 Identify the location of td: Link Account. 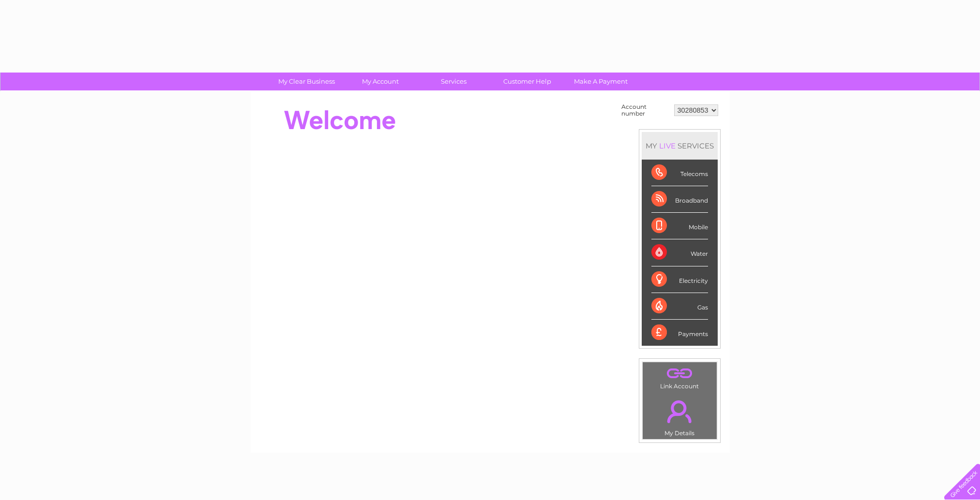
(679, 377).